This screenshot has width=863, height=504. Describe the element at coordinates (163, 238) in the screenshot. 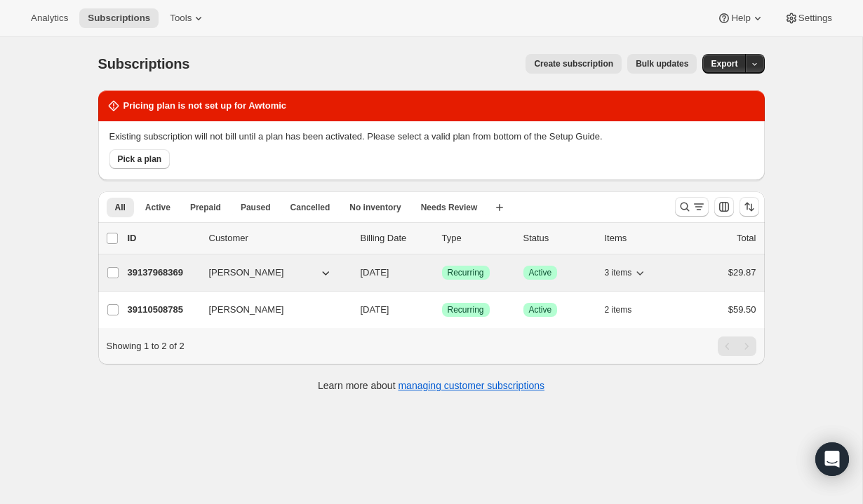

I see `p: ID` at that location.